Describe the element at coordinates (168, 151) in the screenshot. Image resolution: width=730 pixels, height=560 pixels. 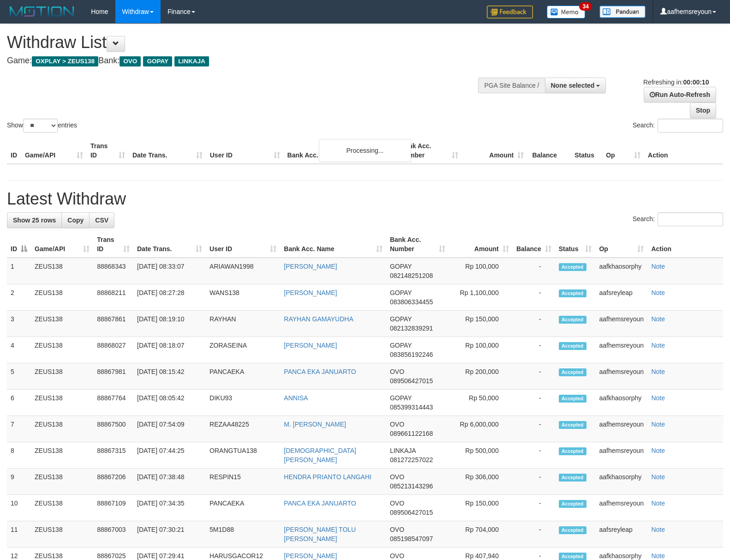
I see `th: Date Trans.` at that location.